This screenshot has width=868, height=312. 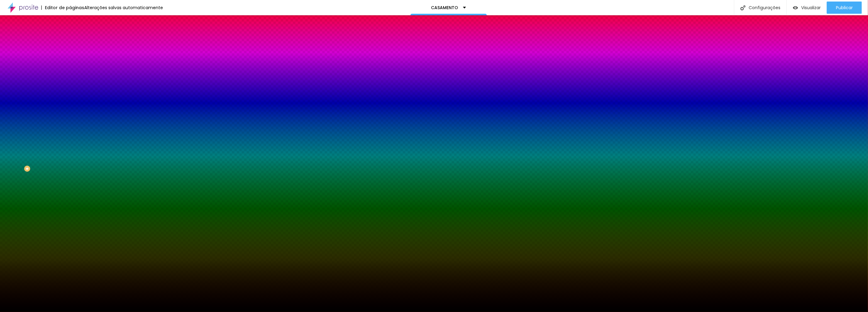 What do you see at coordinates (844, 8) in the screenshot?
I see `button: Publicar` at bounding box center [844, 8].